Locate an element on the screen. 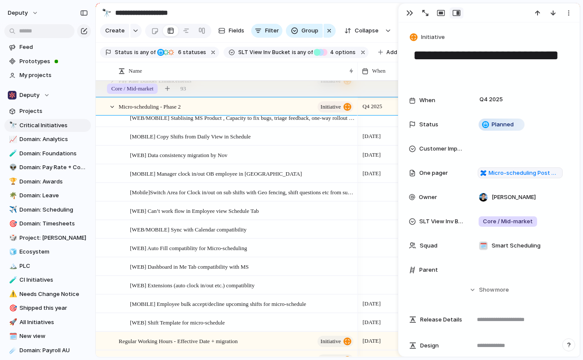 The image size is (583, 360). div: 🗓️New view is located at coordinates (48, 337).